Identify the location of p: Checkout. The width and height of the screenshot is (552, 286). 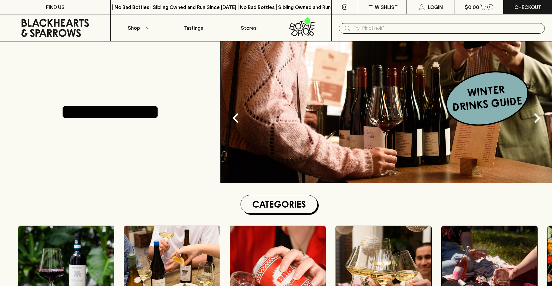
(528, 7).